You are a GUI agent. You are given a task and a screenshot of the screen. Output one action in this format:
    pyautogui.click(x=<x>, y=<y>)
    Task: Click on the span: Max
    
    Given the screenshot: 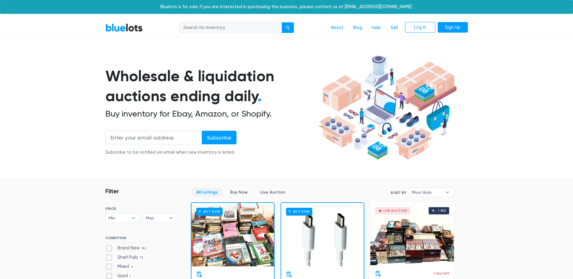 What is the action you would take?
    pyautogui.click(x=156, y=218)
    